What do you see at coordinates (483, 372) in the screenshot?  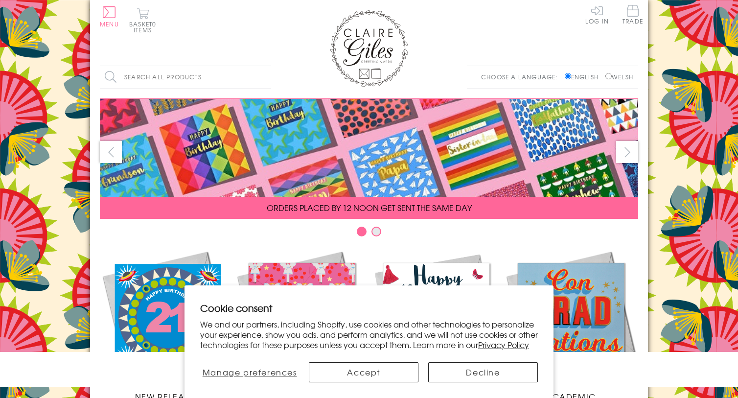 I see `button: Decline` at bounding box center [483, 372].